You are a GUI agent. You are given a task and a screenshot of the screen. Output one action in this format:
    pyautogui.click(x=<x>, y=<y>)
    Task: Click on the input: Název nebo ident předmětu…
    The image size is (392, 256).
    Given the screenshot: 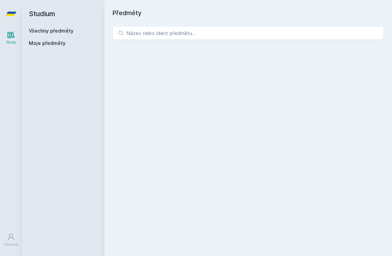 What is the action you would take?
    pyautogui.click(x=248, y=33)
    